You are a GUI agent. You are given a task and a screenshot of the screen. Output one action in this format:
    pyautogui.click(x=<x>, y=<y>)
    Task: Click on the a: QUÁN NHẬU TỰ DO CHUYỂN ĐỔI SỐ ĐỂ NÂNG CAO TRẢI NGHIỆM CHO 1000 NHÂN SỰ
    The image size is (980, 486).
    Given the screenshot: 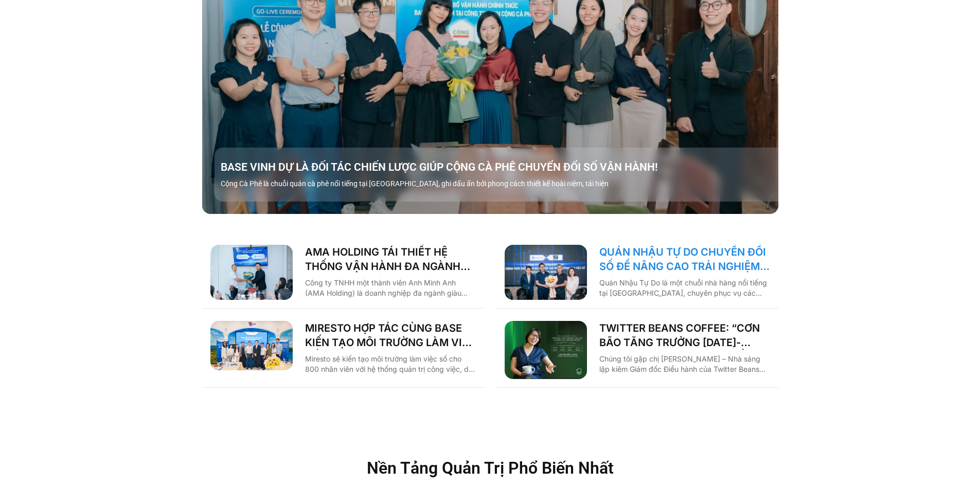 What is the action you would take?
    pyautogui.click(x=684, y=259)
    